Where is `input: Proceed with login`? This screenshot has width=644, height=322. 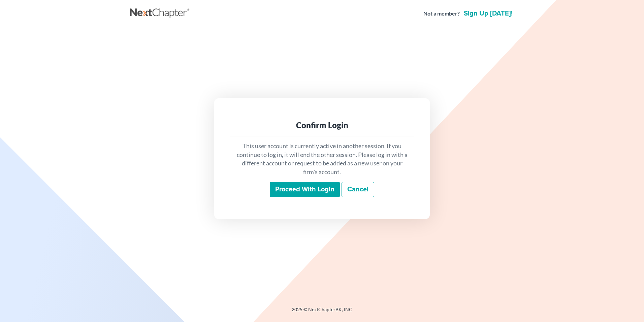
input: Proceed with login is located at coordinates (305, 190).